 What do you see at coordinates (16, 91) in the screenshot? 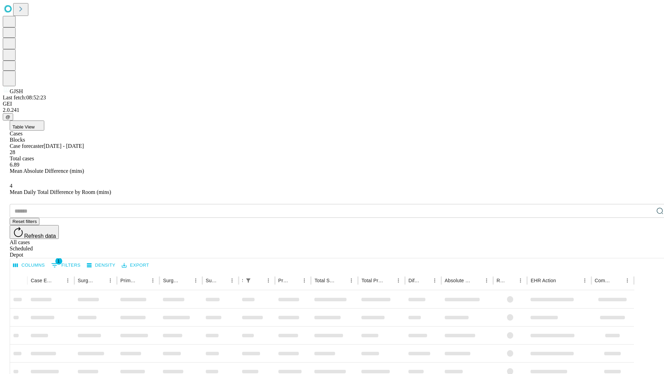
I see `span: GJSH` at bounding box center [16, 91].